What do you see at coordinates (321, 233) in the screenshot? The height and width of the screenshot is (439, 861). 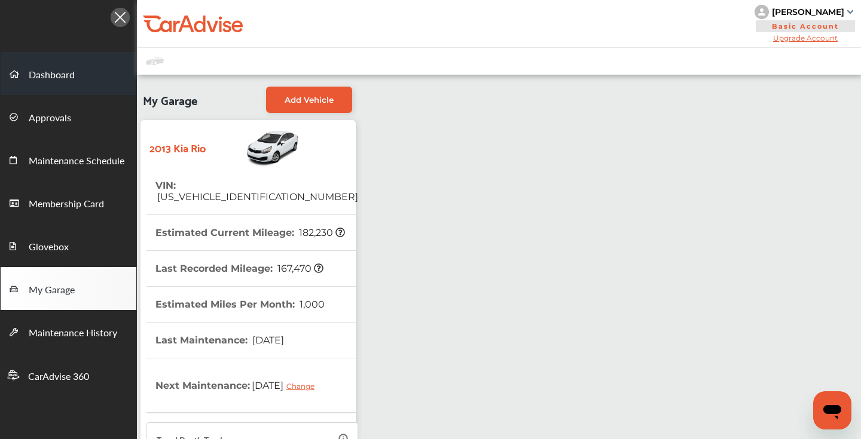 I see `span: 182,230` at bounding box center [321, 233].